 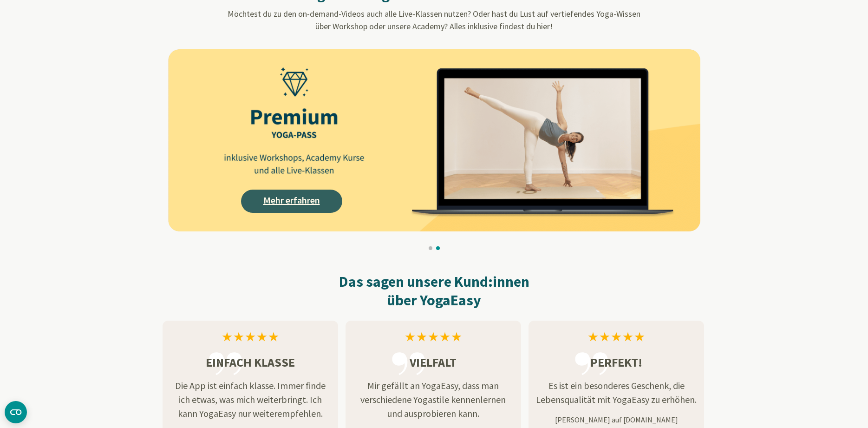 I want to click on h3: Einfach klasse, so click(x=250, y=362).